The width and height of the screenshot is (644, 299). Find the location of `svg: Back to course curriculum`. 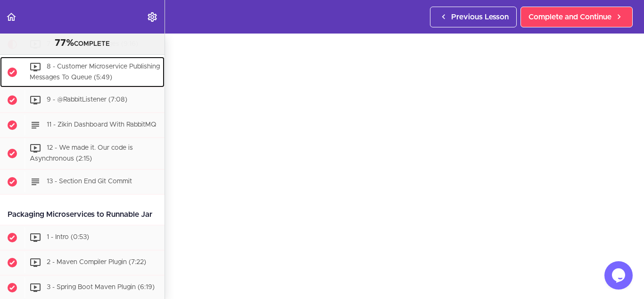

svg: Back to course curriculum is located at coordinates (12, 17).